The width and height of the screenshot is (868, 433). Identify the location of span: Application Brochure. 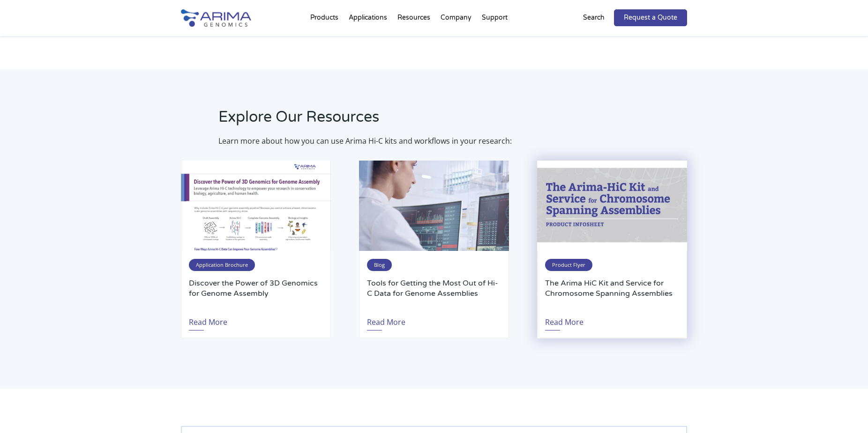
(222, 265).